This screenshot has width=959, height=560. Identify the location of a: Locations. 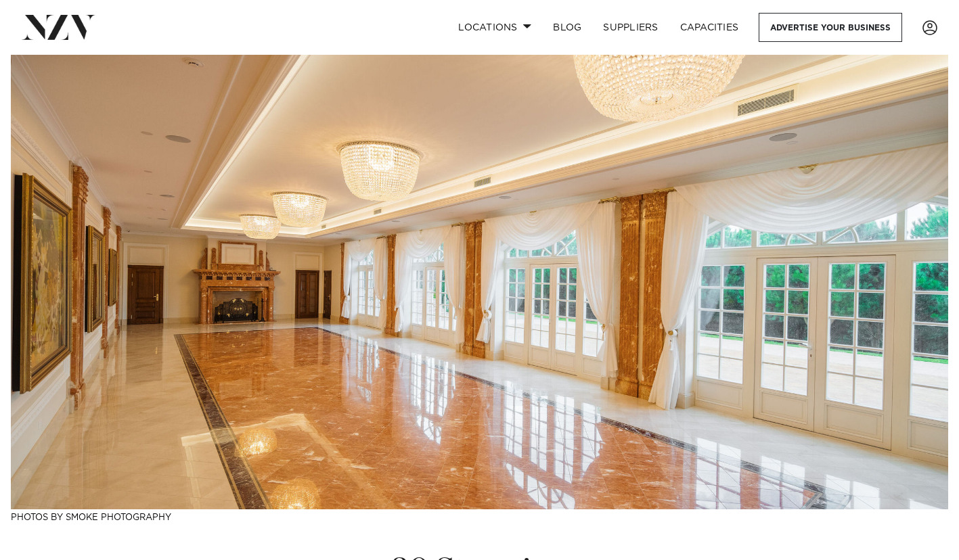
(494, 27).